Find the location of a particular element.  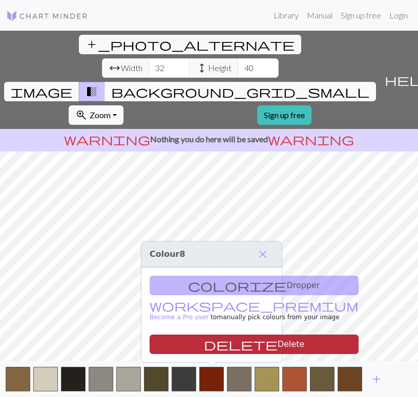

span: background_grid_small is located at coordinates (240, 92).